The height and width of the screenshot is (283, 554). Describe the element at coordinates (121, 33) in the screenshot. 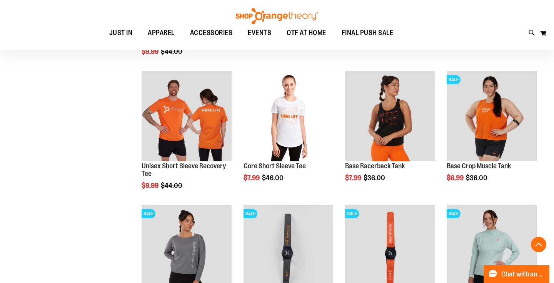

I see `span: JUST IN` at that location.